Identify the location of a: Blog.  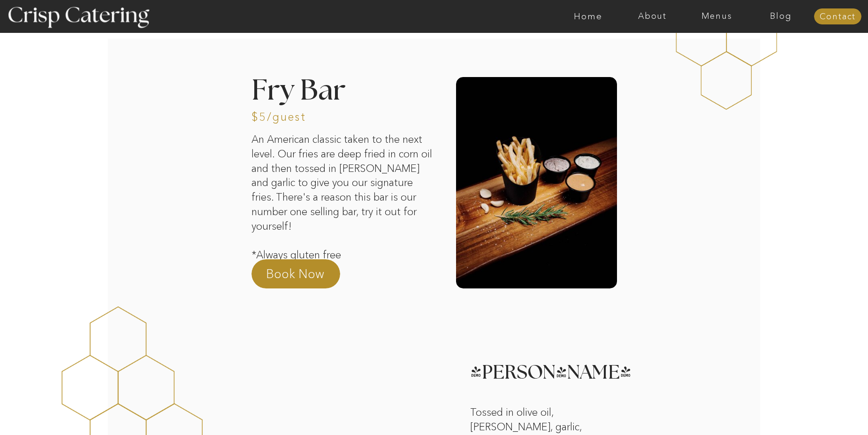
(781, 17).